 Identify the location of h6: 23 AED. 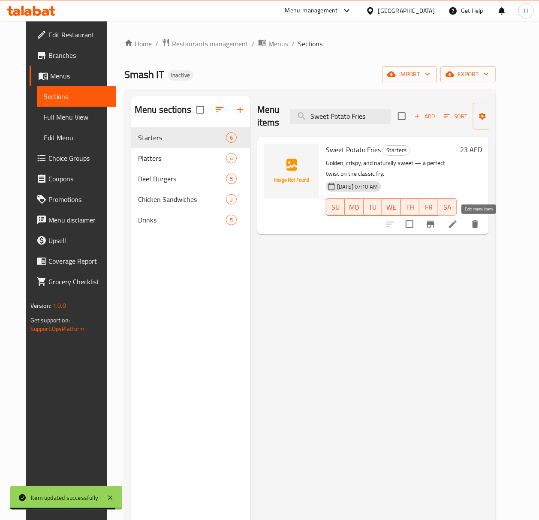
(471, 150).